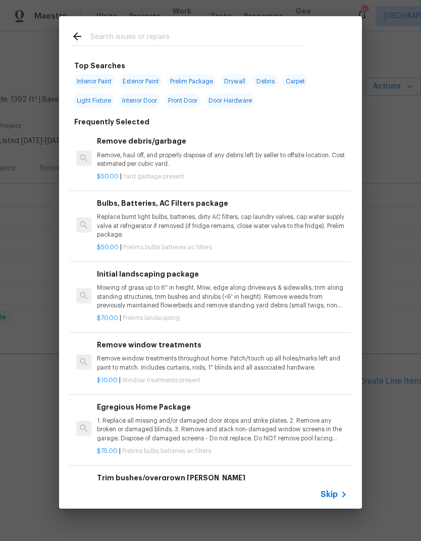 The height and width of the screenshot is (541, 421). Describe the element at coordinates (222, 429) in the screenshot. I see `p: 1. Replace all missing and/or damaged door stops and strike plates. 2. Remove any broken or damag...` at that location.